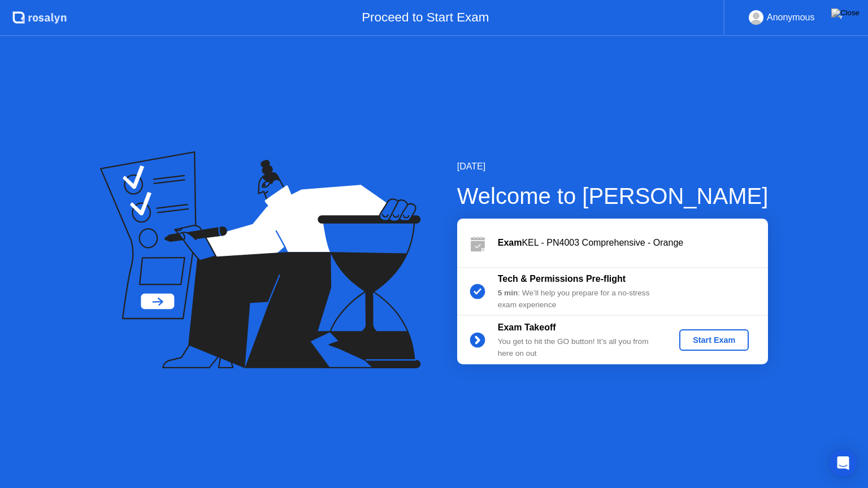 This screenshot has width=868, height=488. I want to click on img: Close, so click(845, 13).